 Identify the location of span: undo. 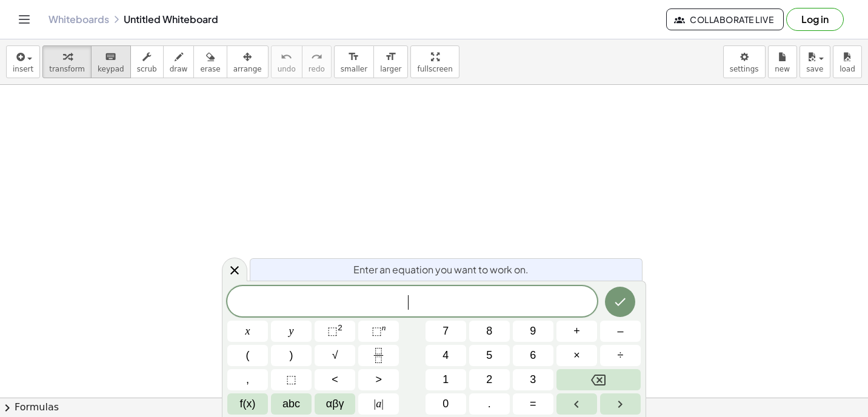
(287, 69).